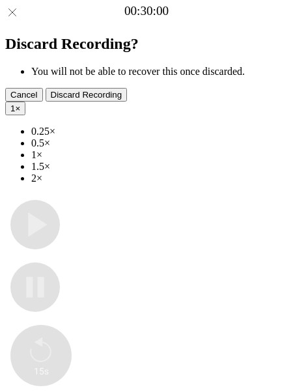 Image resolution: width=293 pixels, height=392 pixels. I want to click on li: 1.5×, so click(159, 167).